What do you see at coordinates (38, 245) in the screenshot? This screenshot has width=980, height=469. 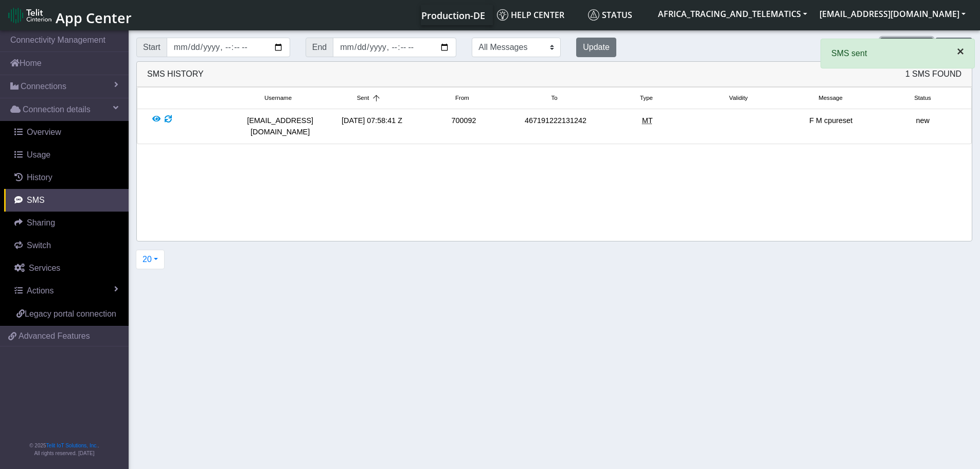 I see `span: Switch` at bounding box center [38, 245].